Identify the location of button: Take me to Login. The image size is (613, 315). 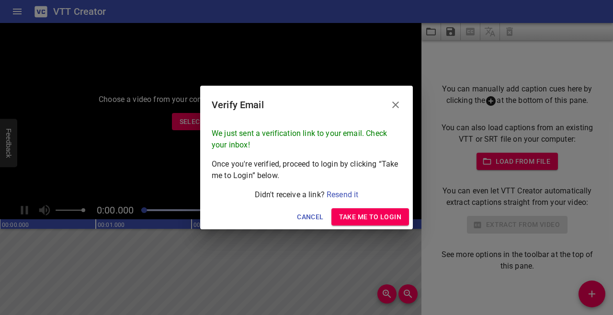
(370, 217).